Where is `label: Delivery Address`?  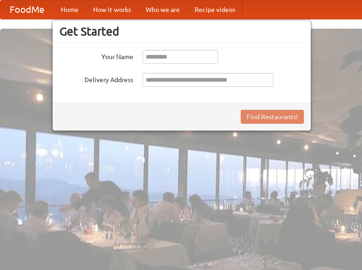
label: Delivery Address is located at coordinates (96, 78).